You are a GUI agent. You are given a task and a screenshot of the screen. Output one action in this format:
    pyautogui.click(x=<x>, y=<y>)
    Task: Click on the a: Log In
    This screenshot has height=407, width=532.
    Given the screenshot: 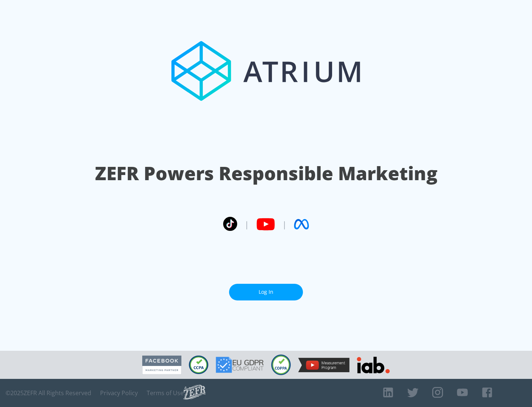 What is the action you would take?
    pyautogui.click(x=266, y=292)
    